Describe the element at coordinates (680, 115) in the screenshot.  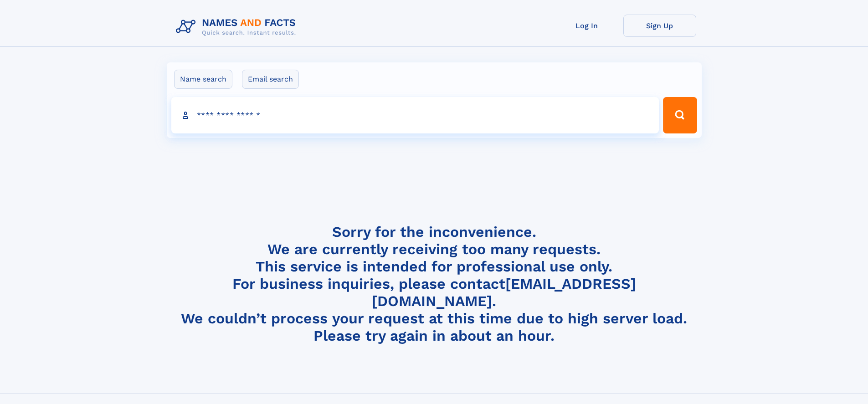
I see `button: Search Button` at that location.